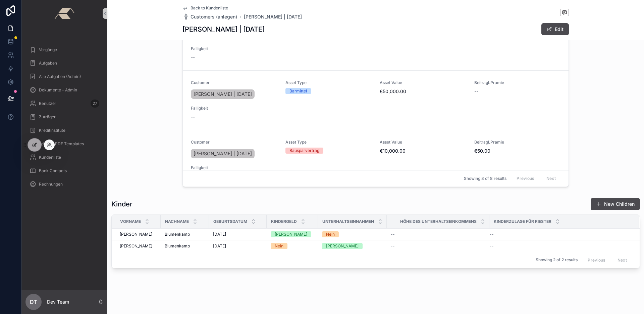  Describe the element at coordinates (48, 50) in the screenshot. I see `span: Vorgänge` at that location.